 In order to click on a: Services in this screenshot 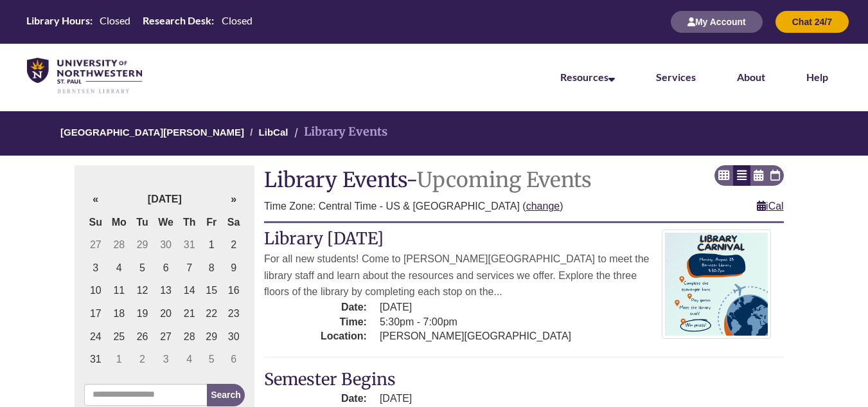, I will do `click(676, 76)`.